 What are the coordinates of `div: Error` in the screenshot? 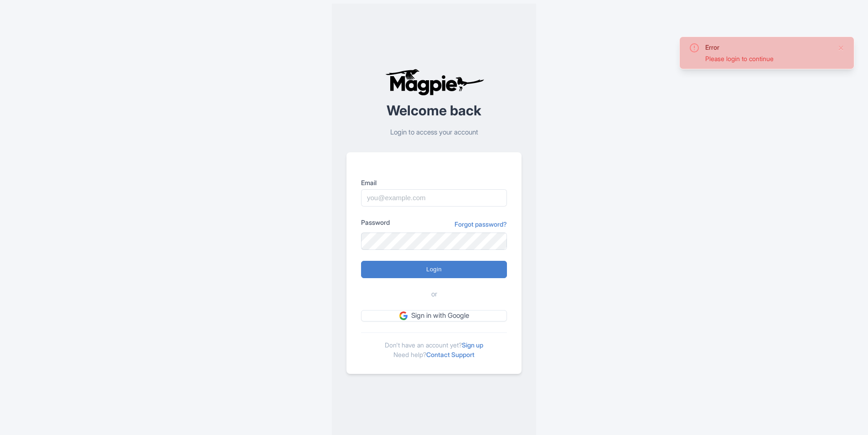 It's located at (768, 47).